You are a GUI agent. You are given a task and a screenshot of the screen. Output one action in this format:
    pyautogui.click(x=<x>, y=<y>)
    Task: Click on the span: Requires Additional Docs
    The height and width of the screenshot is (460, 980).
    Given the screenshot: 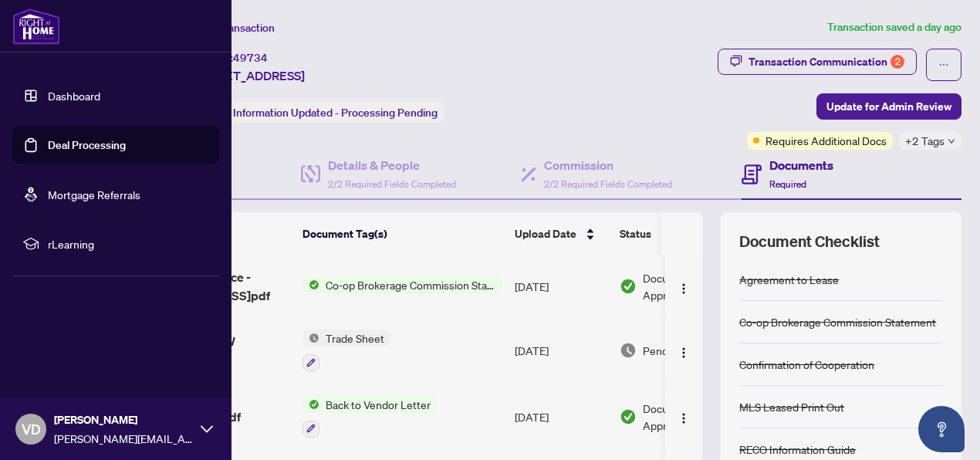 What is the action you would take?
    pyautogui.click(x=826, y=141)
    